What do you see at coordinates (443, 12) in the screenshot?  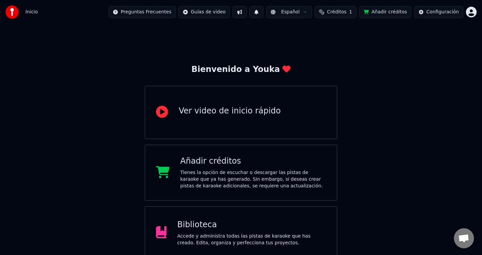 I see `div: Configuración` at bounding box center [443, 12].